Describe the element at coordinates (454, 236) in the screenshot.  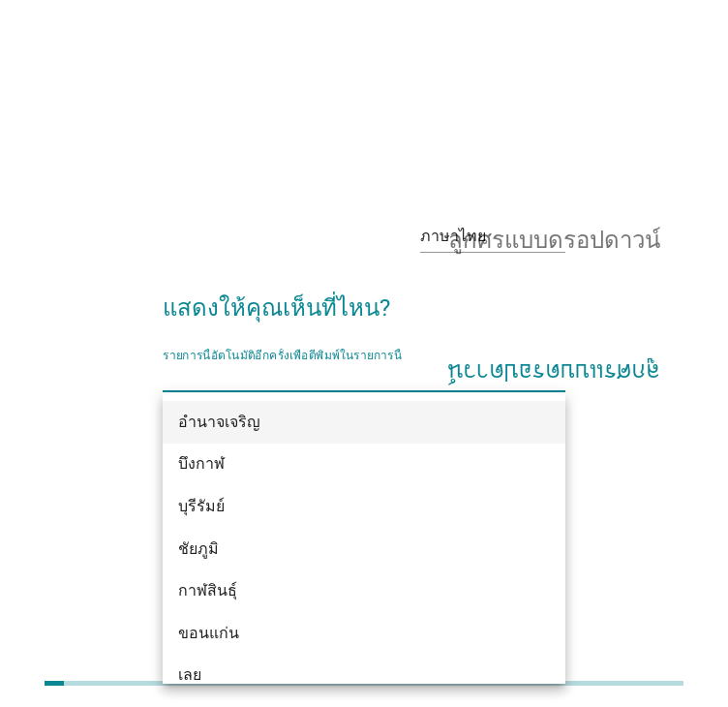
I see `font: ภาษาไทย` at that location.